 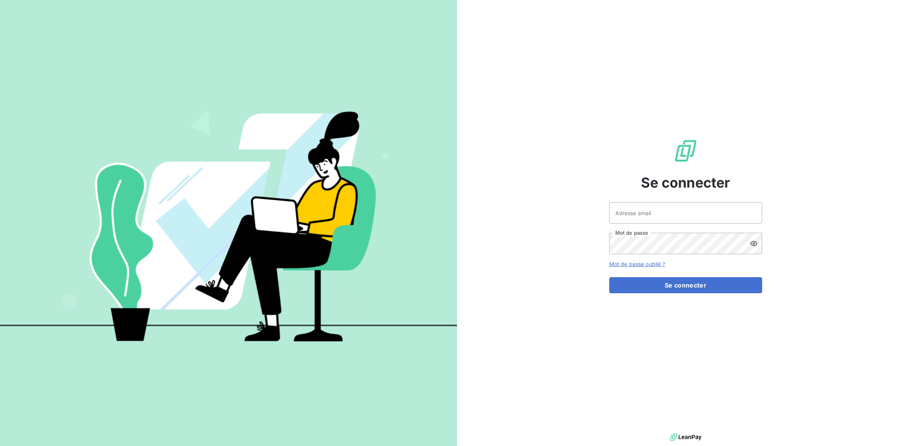 I want to click on img: Logo LeanPay, so click(x=686, y=151).